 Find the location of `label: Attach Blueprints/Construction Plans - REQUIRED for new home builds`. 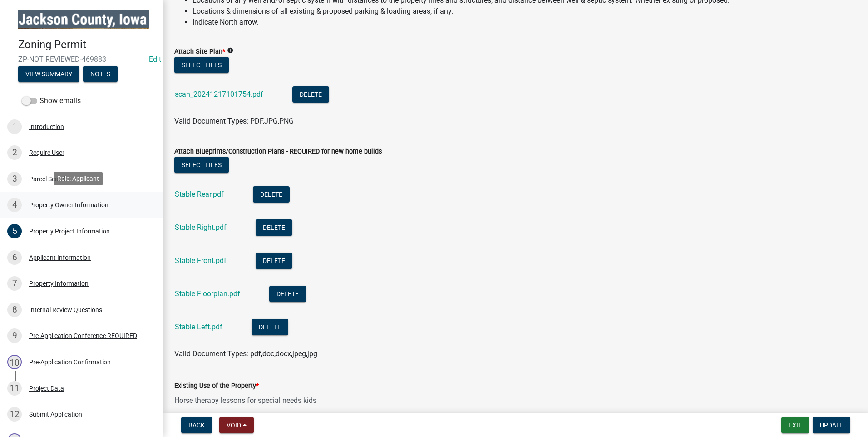

label: Attach Blueprints/Construction Plans - REQUIRED for new home builds is located at coordinates (278, 152).